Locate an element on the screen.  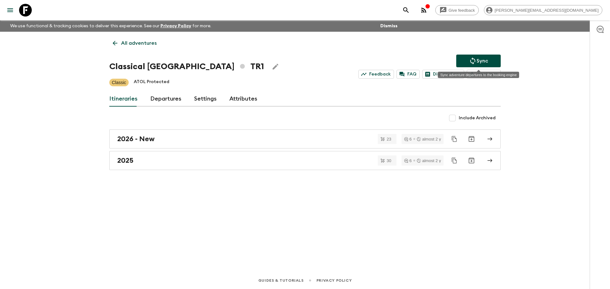
span: Give feedback is located at coordinates (462, 10).